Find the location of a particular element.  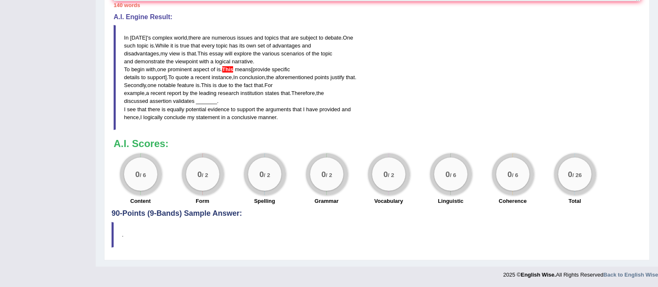

span: validates is located at coordinates (184, 101).